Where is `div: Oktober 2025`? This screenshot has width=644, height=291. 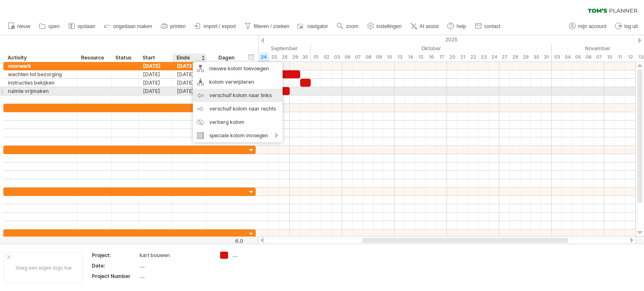 div: Oktober 2025 is located at coordinates (431, 48).